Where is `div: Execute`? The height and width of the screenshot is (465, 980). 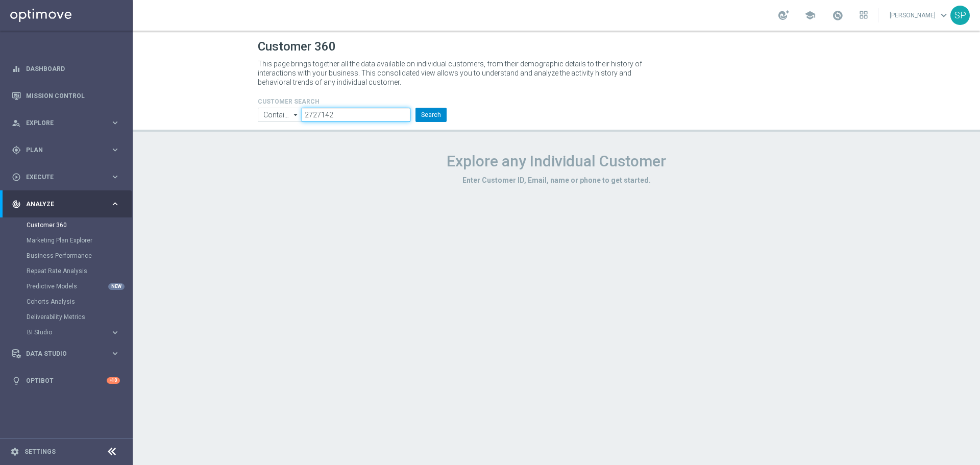 div: Execute is located at coordinates (61, 178).